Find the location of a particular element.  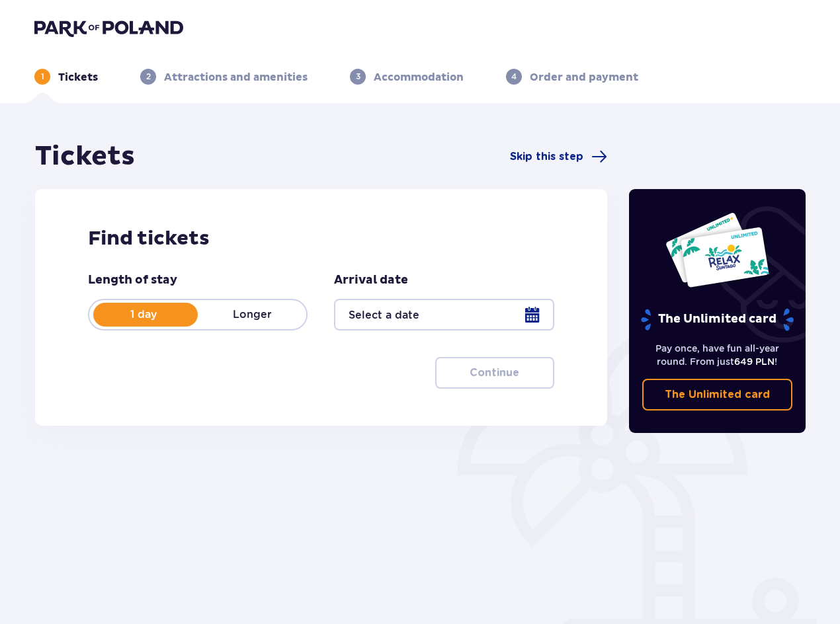

a: The Unlimited card is located at coordinates (718, 395).